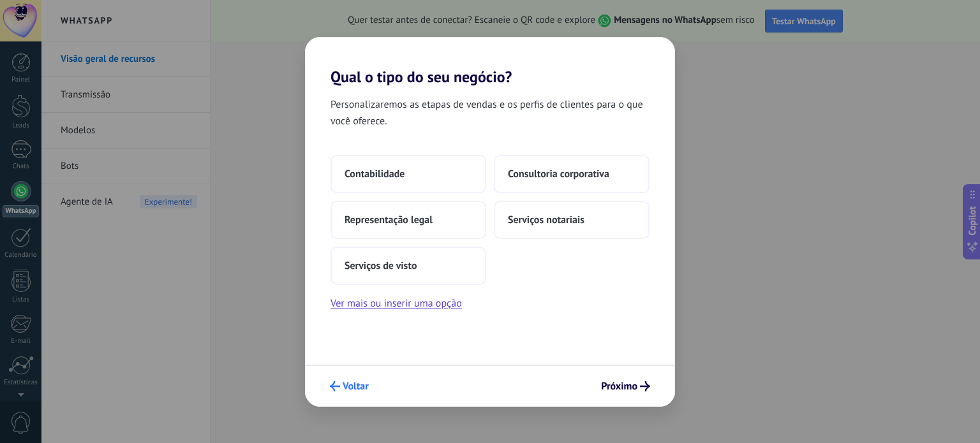  I want to click on button: Ver mais ou inserir uma opção, so click(396, 304).